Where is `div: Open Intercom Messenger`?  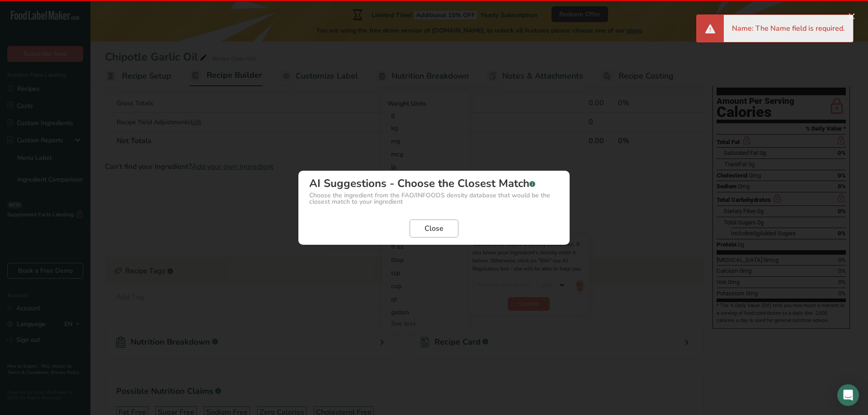
div: Open Intercom Messenger is located at coordinates (848, 395).